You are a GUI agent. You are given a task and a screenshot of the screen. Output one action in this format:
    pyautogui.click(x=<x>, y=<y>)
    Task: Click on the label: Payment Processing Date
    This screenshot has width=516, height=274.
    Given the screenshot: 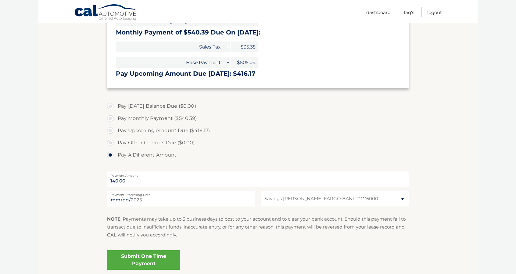 What is the action you would take?
    pyautogui.click(x=181, y=193)
    